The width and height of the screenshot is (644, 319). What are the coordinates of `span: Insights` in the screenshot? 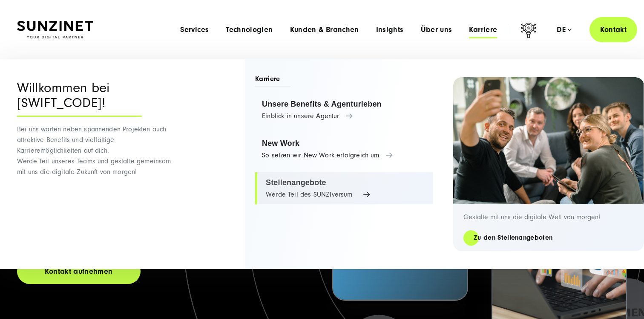 It's located at (389, 30).